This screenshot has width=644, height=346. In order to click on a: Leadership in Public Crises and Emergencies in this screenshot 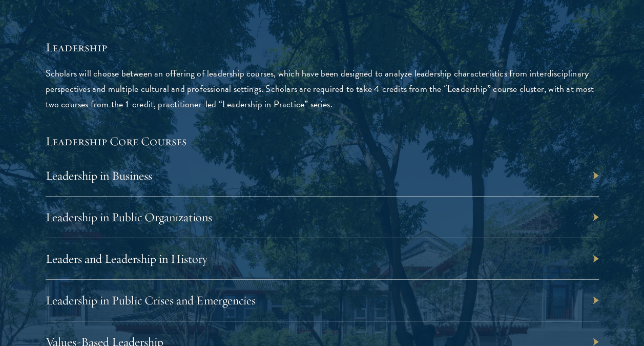, I will do `click(150, 300)`.